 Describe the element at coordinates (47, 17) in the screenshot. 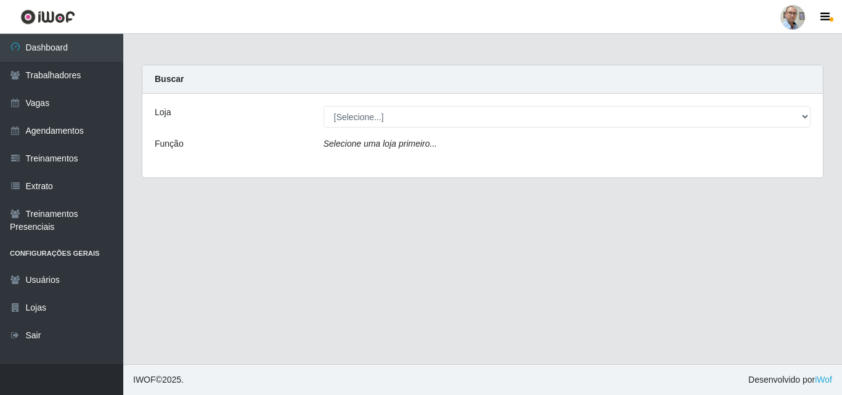

I see `img: CoreUI Logo` at that location.